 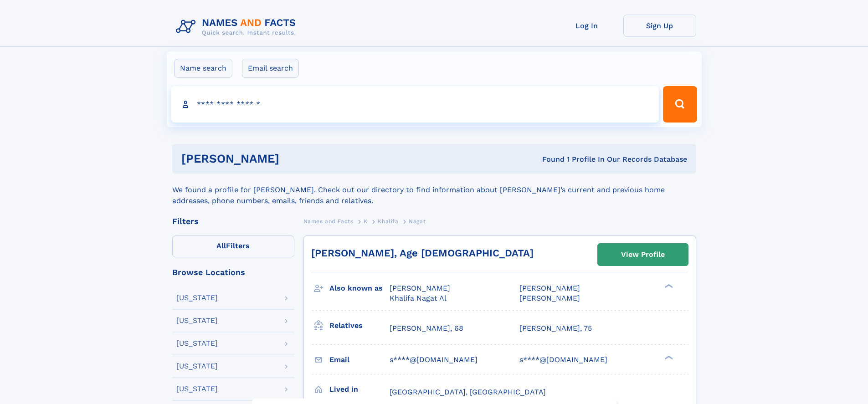 What do you see at coordinates (418, 298) in the screenshot?
I see `span: Khalifa Nagat Al` at bounding box center [418, 298].